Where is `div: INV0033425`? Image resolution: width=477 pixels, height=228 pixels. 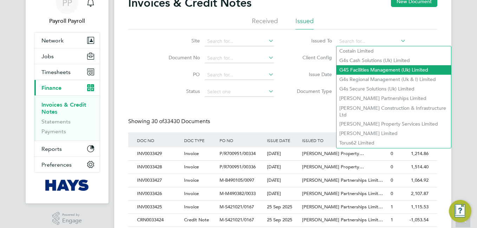 div: INV0033425 is located at coordinates (159, 207).